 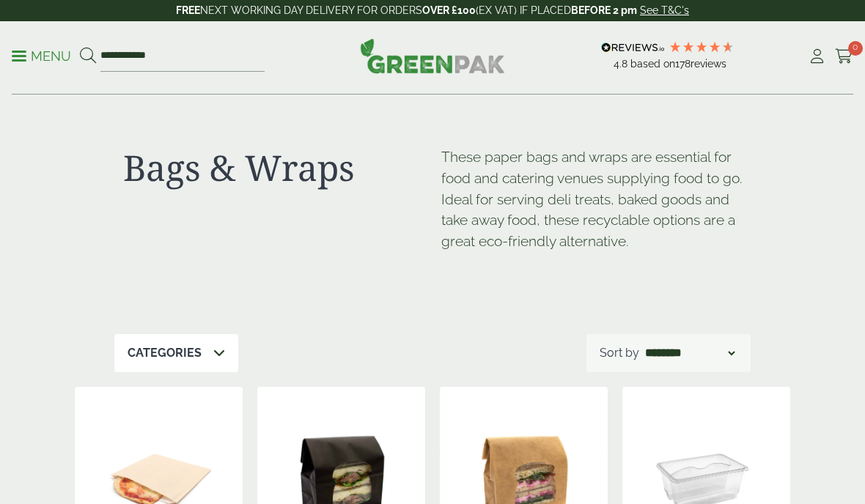 What do you see at coordinates (708, 63) in the screenshot?
I see `span: reviews` at bounding box center [708, 63].